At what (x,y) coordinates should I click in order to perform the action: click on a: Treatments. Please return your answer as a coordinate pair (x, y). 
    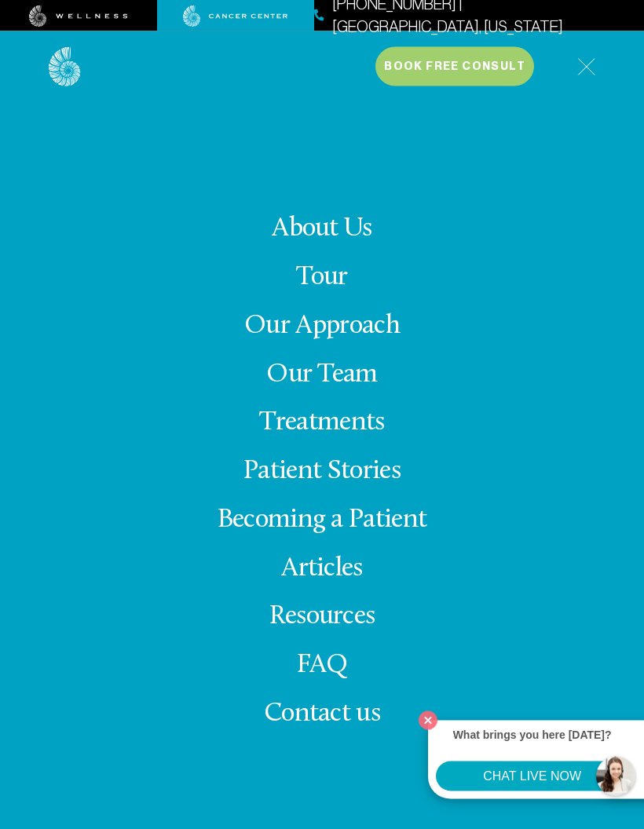
    Looking at the image, I should click on (321, 423).